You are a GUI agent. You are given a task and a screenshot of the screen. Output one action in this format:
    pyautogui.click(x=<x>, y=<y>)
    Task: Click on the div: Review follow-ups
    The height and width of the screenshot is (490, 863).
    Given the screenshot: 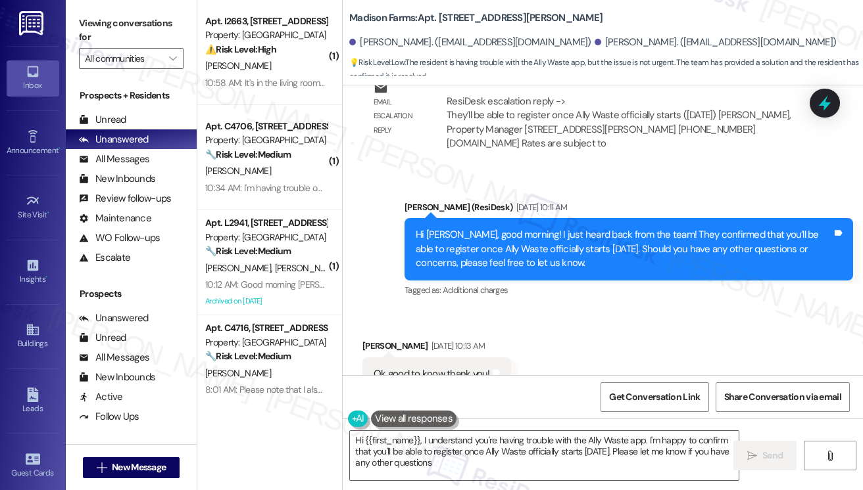 What is the action you would take?
    pyautogui.click(x=125, y=199)
    